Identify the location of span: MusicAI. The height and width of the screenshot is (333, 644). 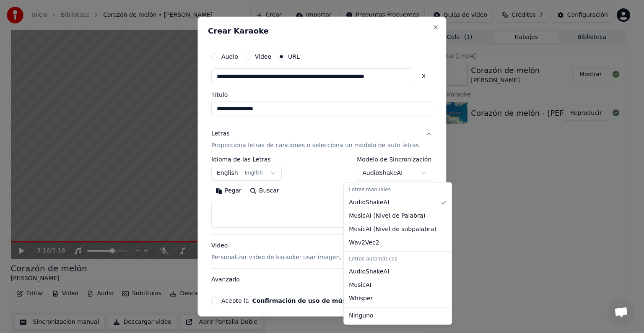
(360, 285).